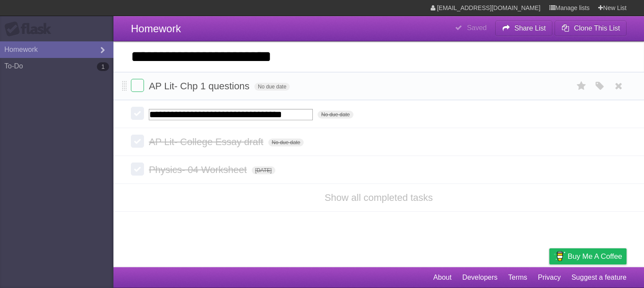 This screenshot has height=288, width=644. Describe the element at coordinates (379, 197) in the screenshot. I see `a: Show all completed tasks` at that location.